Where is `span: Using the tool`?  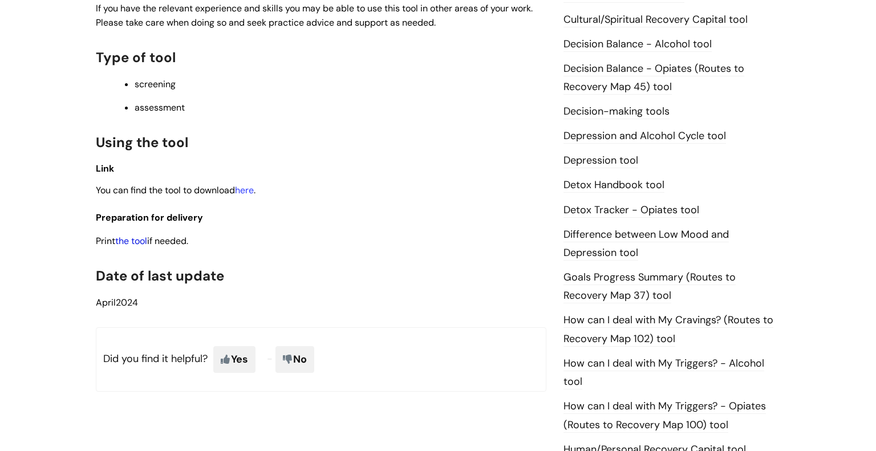
span: Using the tool is located at coordinates (142, 142).